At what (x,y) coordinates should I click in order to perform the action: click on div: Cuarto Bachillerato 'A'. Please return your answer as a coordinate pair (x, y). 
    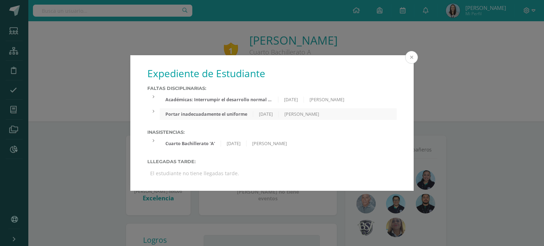
    Looking at the image, I should click on (190, 144).